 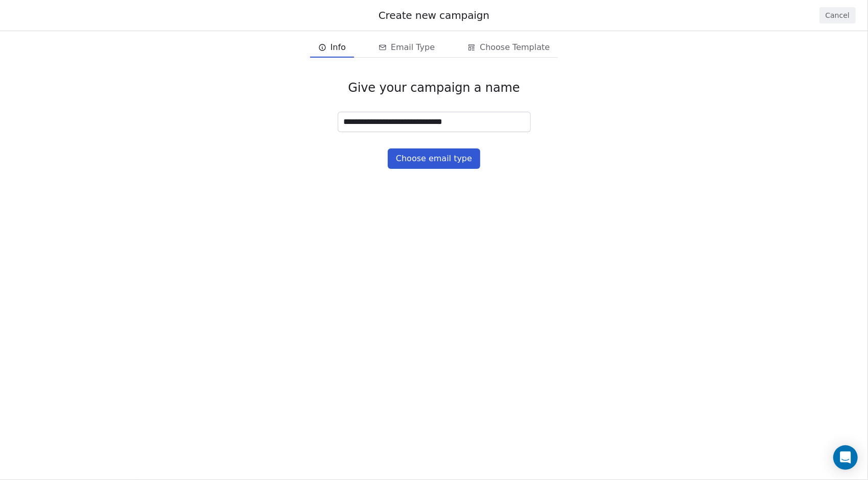 What do you see at coordinates (433, 15) in the screenshot?
I see `div: Create new campaign` at bounding box center [433, 15].